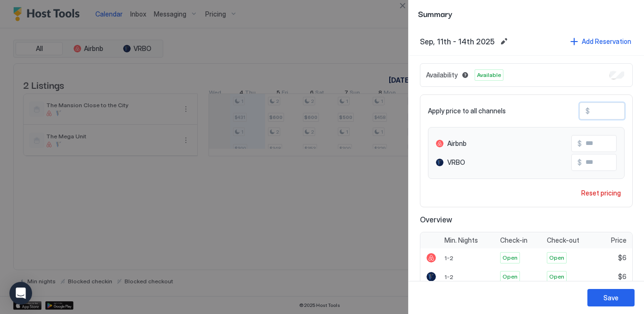 The height and width of the screenshot is (314, 644). Describe the element at coordinates (21, 293) in the screenshot. I see `div: Open Intercom Messenger` at that location.